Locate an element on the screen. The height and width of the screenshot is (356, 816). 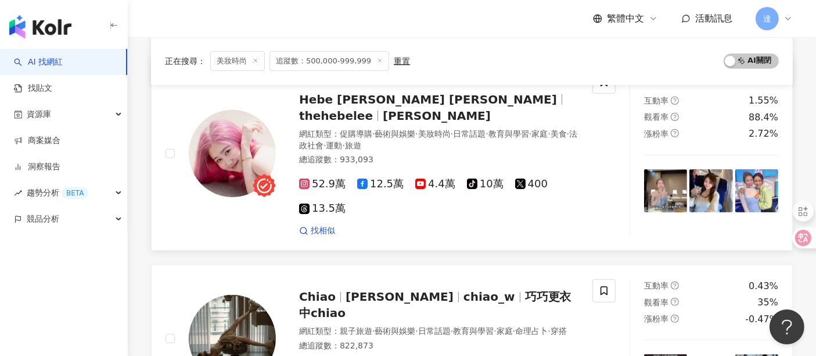
div: 總追蹤數 ： 822,873 is located at coordinates (439, 346).